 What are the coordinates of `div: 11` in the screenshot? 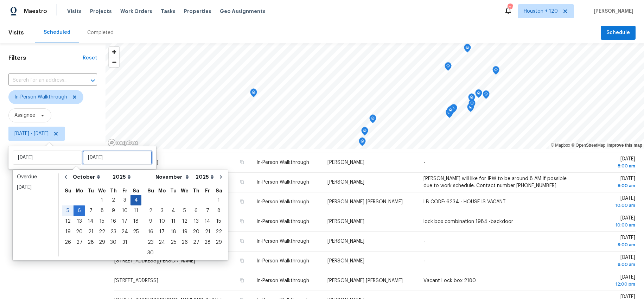 It's located at (173, 221).